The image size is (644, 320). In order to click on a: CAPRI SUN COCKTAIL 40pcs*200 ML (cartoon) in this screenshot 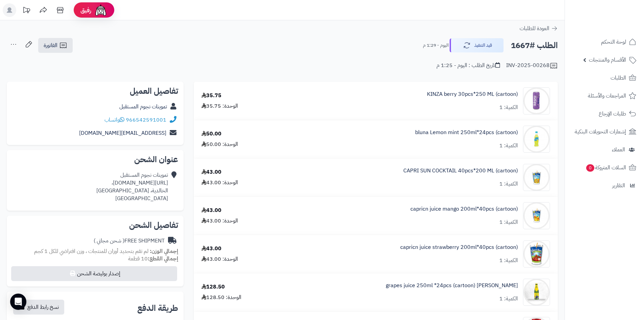, I will do `click(460, 171)`.